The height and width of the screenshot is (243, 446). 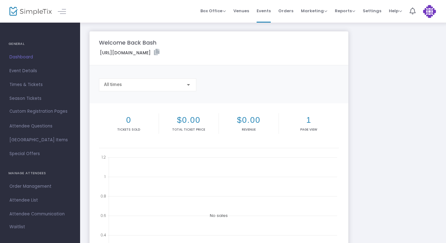 What do you see at coordinates (40, 99) in the screenshot?
I see `span: Season Tickets` at bounding box center [40, 99].